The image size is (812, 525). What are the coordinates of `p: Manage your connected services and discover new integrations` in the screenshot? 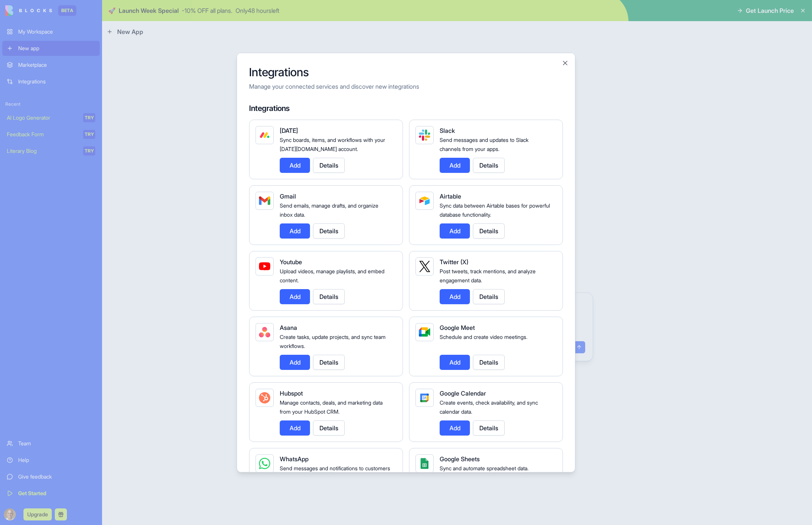 It's located at (406, 86).